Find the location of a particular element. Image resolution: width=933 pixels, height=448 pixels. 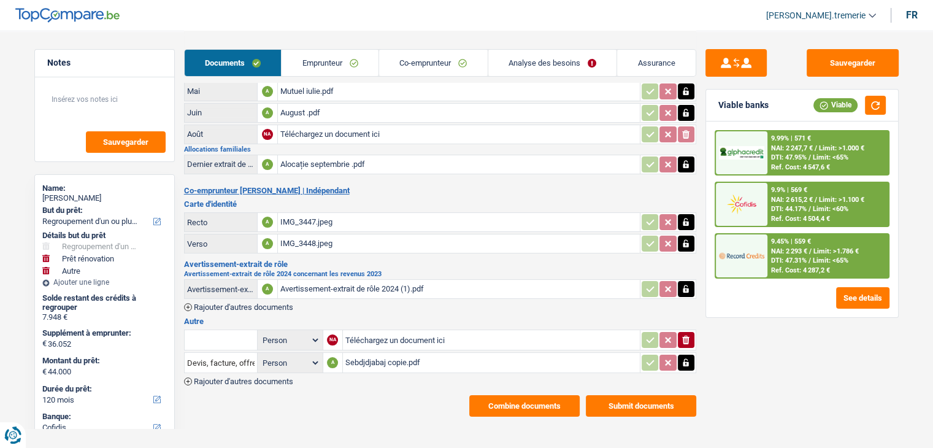

h3: Carte d'identité is located at coordinates (440, 204).